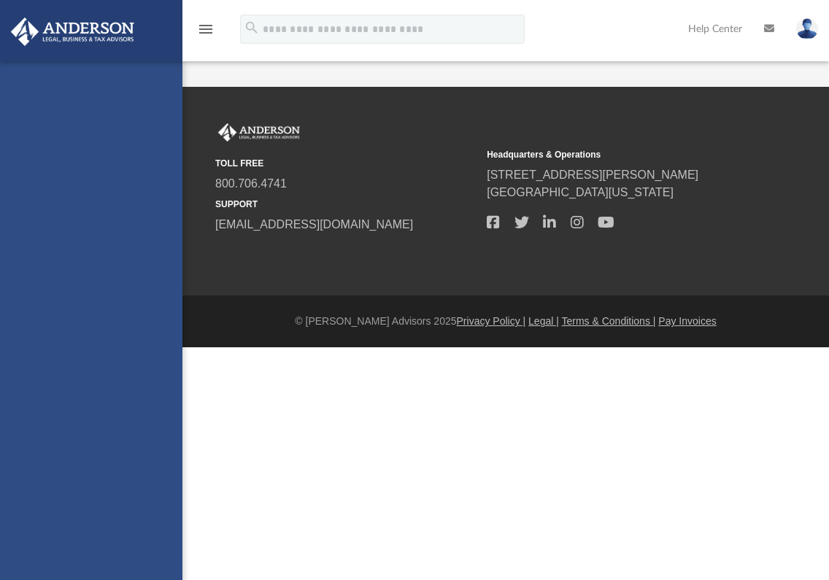 The width and height of the screenshot is (829, 580). I want to click on a: Terms & Conditions |, so click(609, 321).